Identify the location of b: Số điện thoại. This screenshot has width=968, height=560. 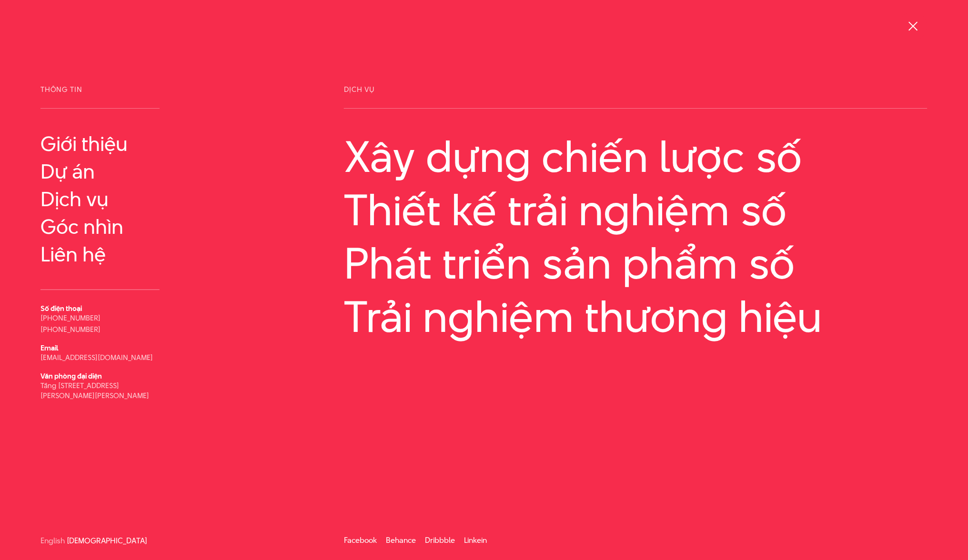
(61, 308).